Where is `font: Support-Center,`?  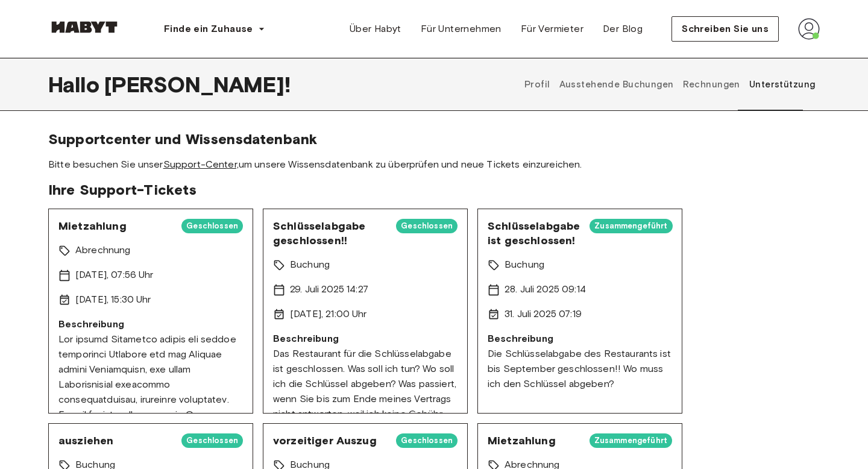 font: Support-Center, is located at coordinates (200, 164).